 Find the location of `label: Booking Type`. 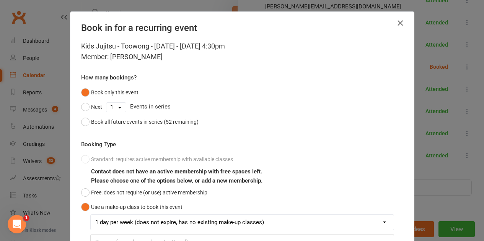

label: Booking Type is located at coordinates (98, 145).